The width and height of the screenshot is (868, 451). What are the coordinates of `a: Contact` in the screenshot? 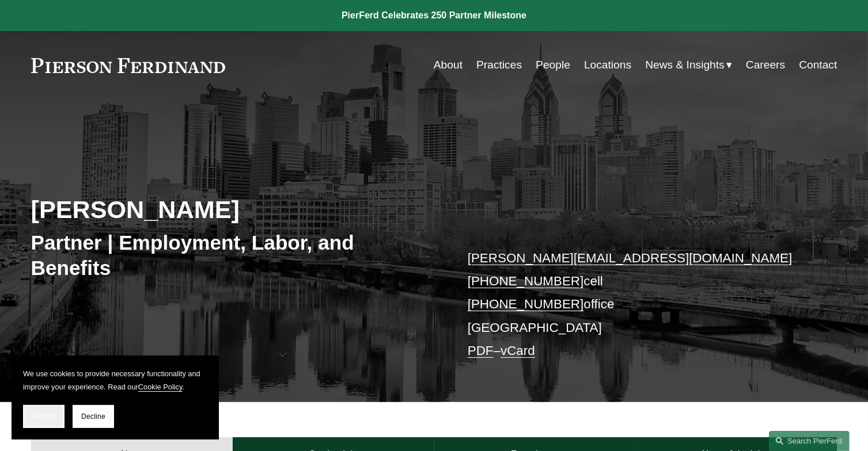 It's located at (817, 65).